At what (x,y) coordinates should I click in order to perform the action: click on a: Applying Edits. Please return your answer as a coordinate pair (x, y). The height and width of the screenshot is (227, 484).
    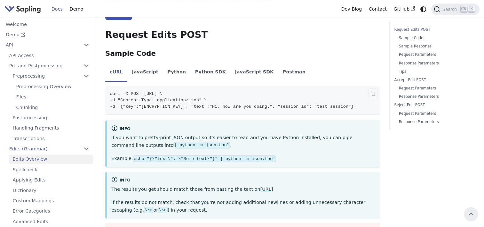
    Looking at the image, I should click on (51, 180).